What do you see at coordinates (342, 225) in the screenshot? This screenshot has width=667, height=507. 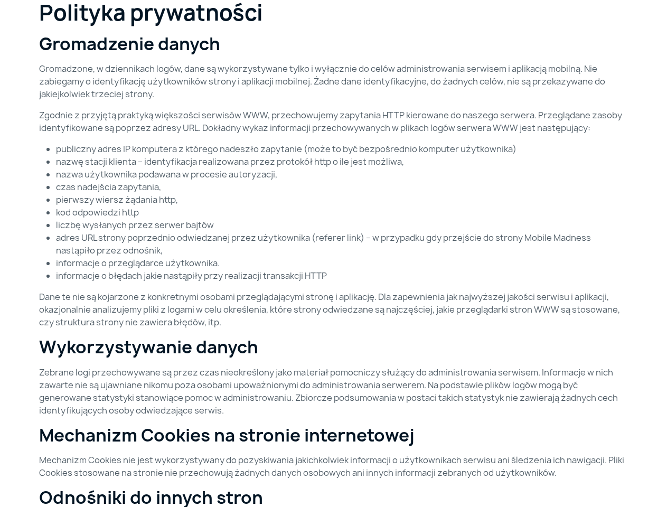 I see `li: liczbę wysłanych przez serwer bajtów` at bounding box center [342, 225].